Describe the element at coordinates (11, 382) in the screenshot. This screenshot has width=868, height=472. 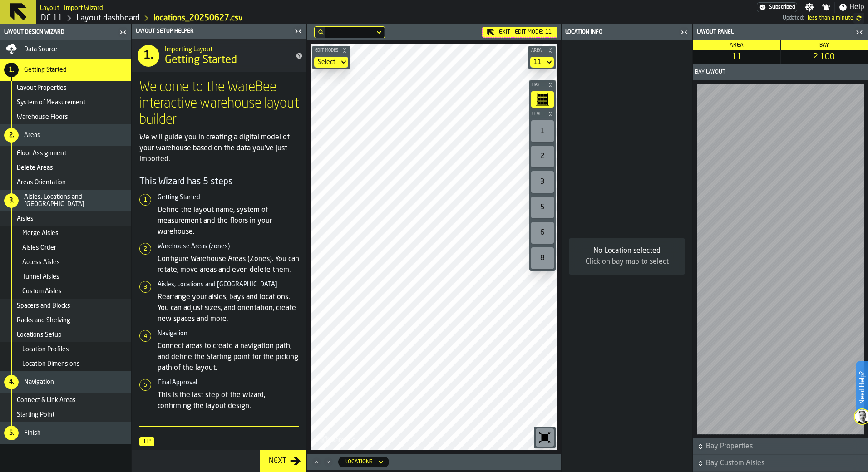
I see `div: 4.` at that location.